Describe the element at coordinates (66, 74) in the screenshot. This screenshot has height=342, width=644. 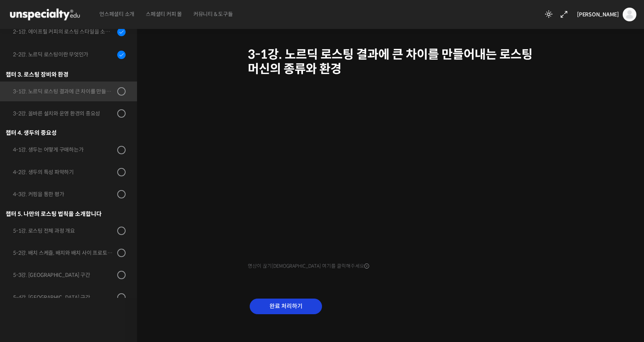
I see `div: 챕터 3. 로스팅 장비와 환경` at that location.